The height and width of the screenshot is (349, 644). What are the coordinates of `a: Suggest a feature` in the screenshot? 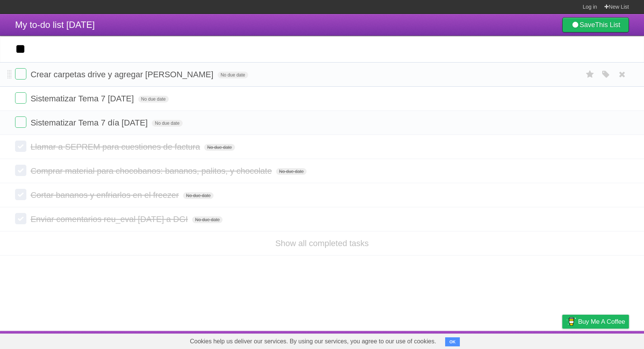 It's located at (605, 339).